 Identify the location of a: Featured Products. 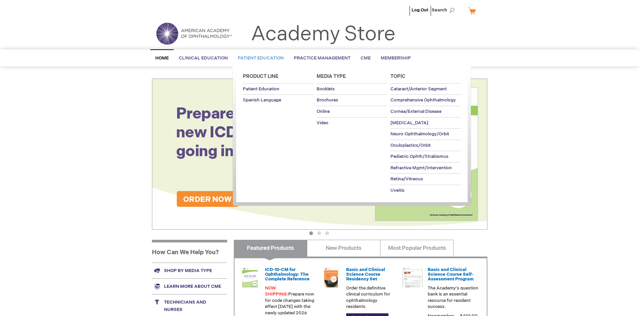
(271, 248).